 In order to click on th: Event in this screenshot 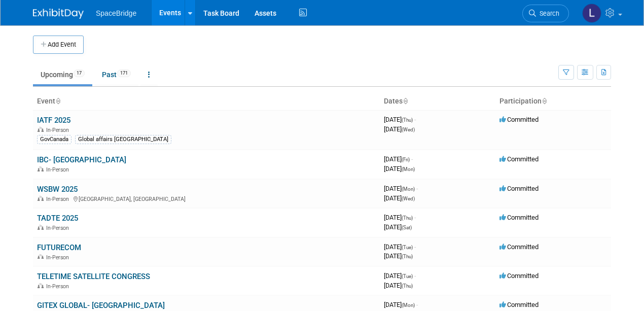, I will do `click(206, 102)`.